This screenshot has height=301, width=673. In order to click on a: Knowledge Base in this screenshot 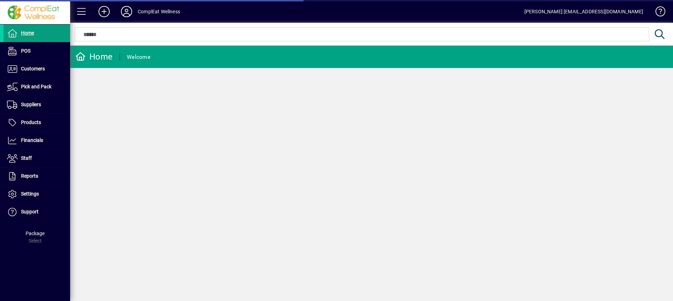, I will do `click(657, 13)`.